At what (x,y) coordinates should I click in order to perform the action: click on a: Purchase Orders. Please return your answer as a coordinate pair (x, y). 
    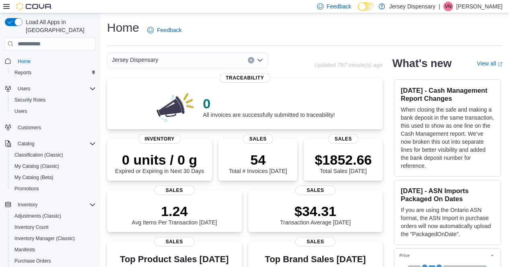
    Looking at the image, I should click on (33, 261).